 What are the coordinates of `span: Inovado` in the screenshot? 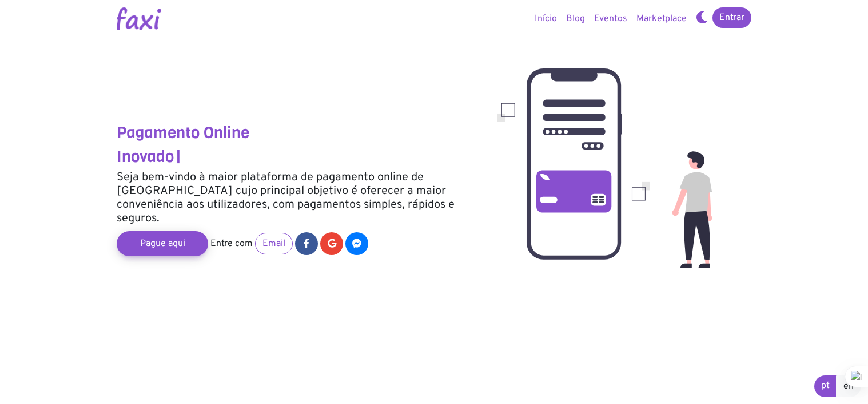 It's located at (145, 156).